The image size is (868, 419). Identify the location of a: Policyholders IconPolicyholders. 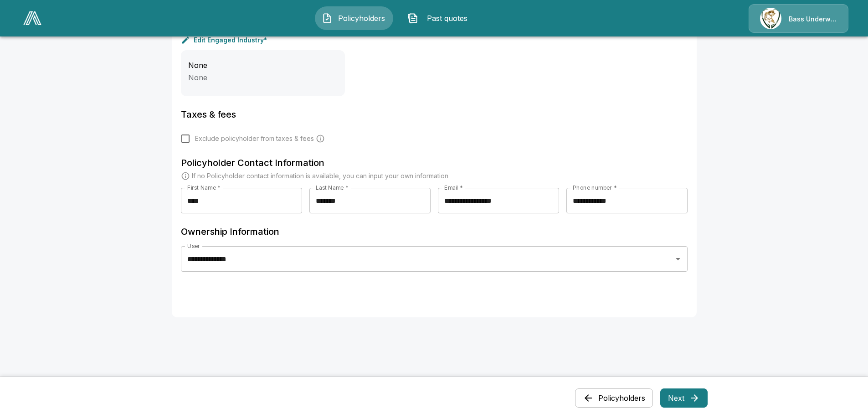
(354, 18).